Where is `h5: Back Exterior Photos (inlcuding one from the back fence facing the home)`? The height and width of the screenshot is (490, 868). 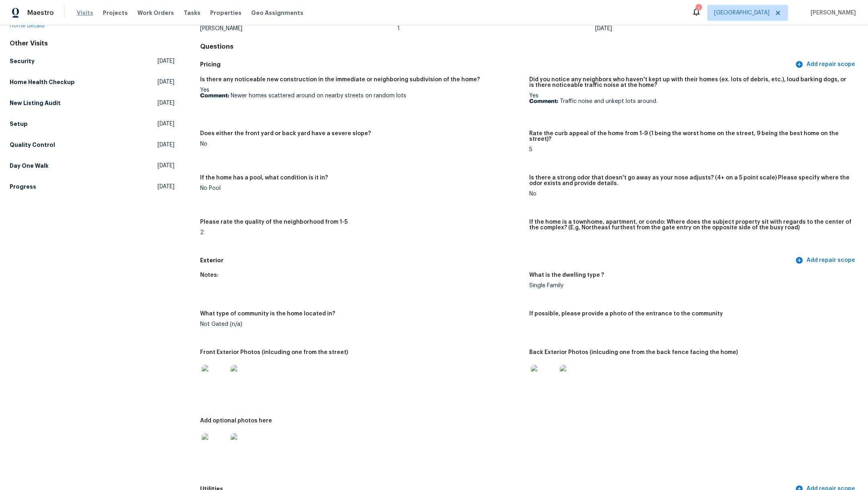
h5: Back Exterior Photos (inlcuding one from the back fence facing the home) is located at coordinates (633, 352).